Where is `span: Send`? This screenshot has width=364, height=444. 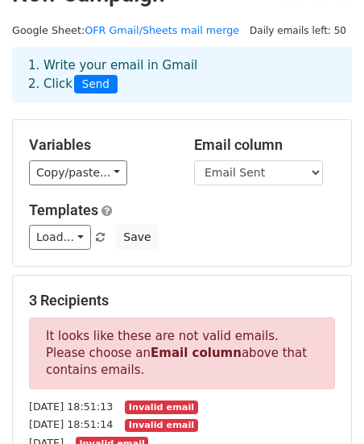 span: Send is located at coordinates (96, 85).